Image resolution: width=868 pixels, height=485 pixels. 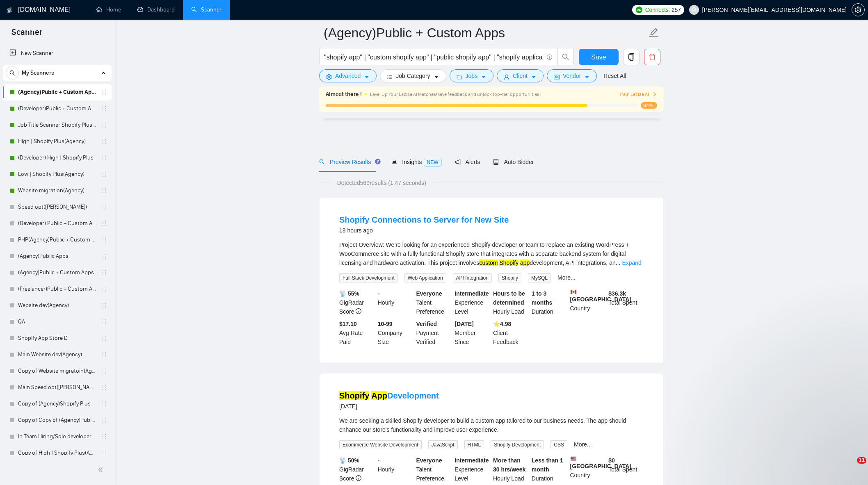 I want to click on button: setting, so click(x=858, y=10).